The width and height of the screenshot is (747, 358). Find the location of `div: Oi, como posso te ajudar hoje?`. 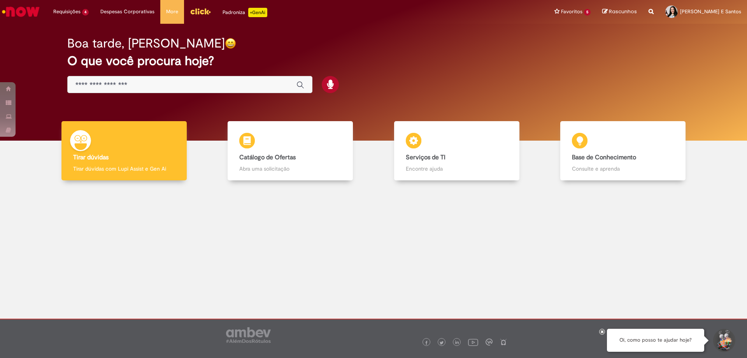

div: Oi, como posso te ajudar hoje? is located at coordinates (656, 340).